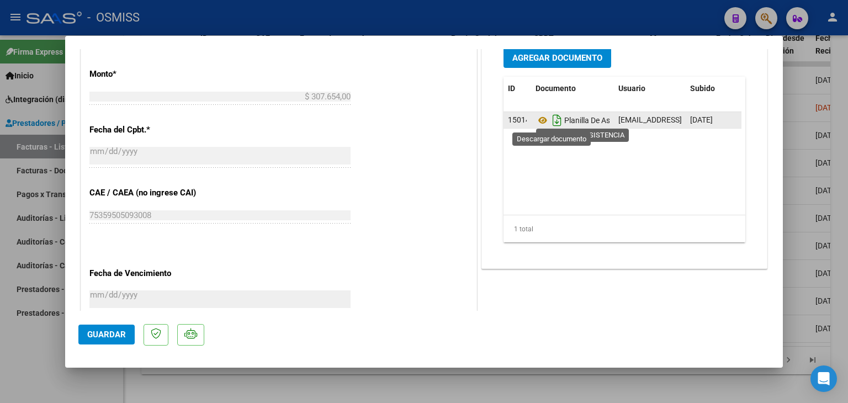 This screenshot has width=848, height=403. What do you see at coordinates (555, 88) in the screenshot?
I see `span: Documento` at bounding box center [555, 88].